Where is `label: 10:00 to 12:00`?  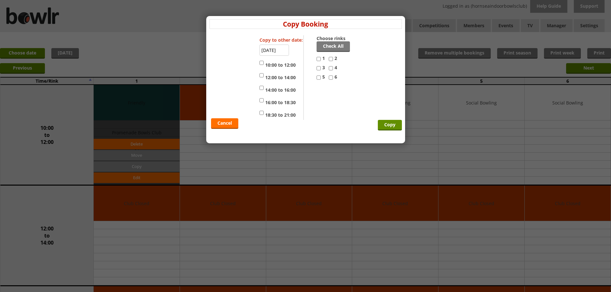
label: 10:00 to 12:00 is located at coordinates (277, 64).